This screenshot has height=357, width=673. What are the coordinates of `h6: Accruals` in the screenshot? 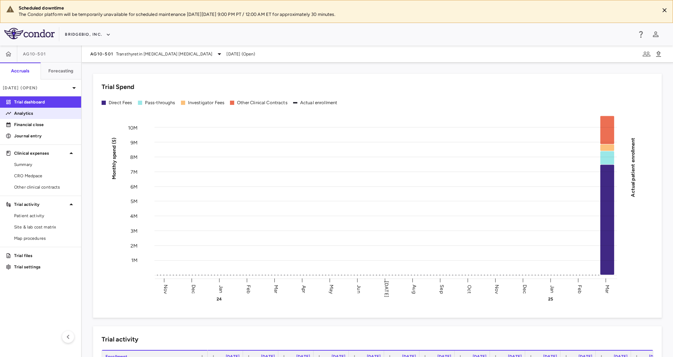 It's located at (20, 71).